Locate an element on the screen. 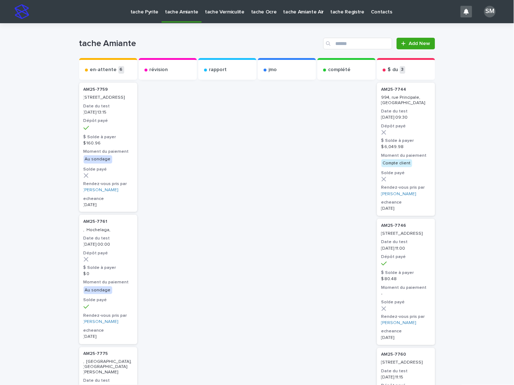 The height and width of the screenshot is (385, 514). p: 6 is located at coordinates (121, 70).